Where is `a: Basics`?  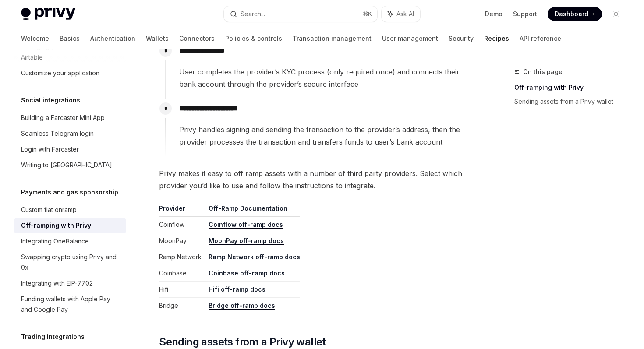 a: Basics is located at coordinates (70, 39).